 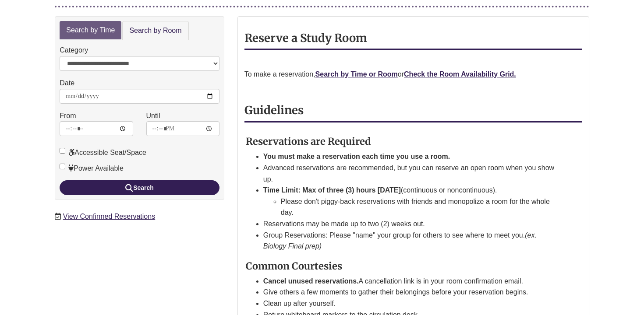 I want to click on button: Search, so click(x=139, y=188).